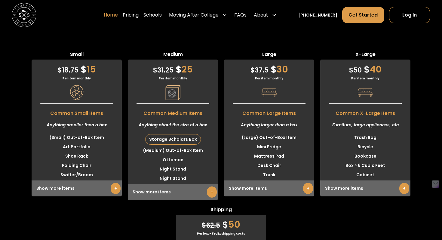 The width and height of the screenshot is (442, 240). I want to click on li: Folding Chair, so click(77, 165).